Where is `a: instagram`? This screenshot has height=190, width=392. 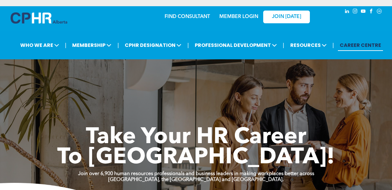 a: instagram is located at coordinates (355, 12).